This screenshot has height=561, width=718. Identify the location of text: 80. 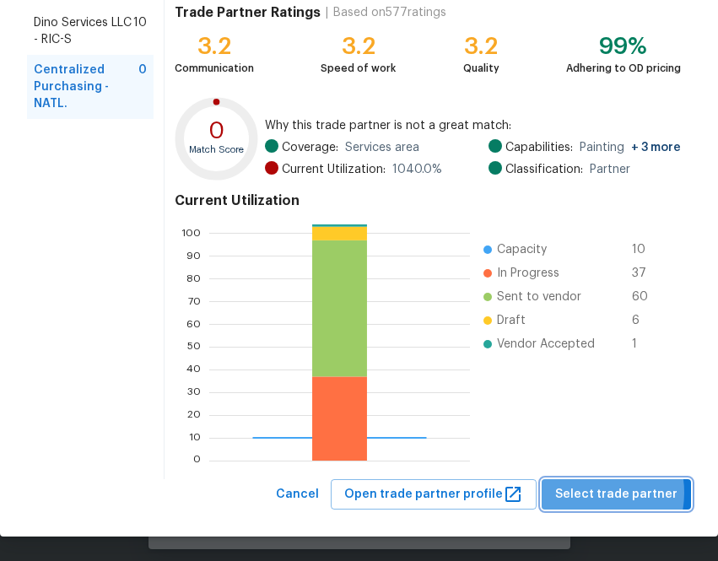
(193, 279).